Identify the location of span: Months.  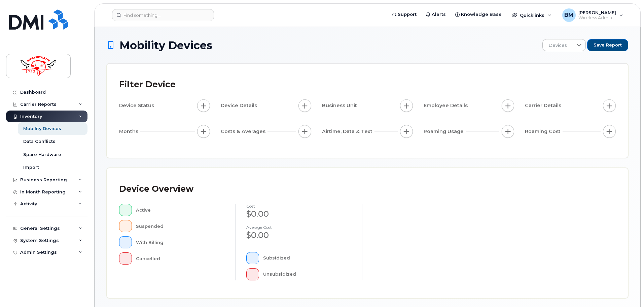
(129, 131).